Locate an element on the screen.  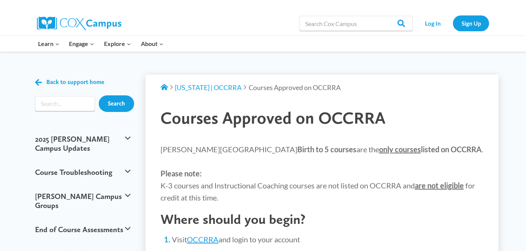
img: Cox Campus is located at coordinates (79, 23).